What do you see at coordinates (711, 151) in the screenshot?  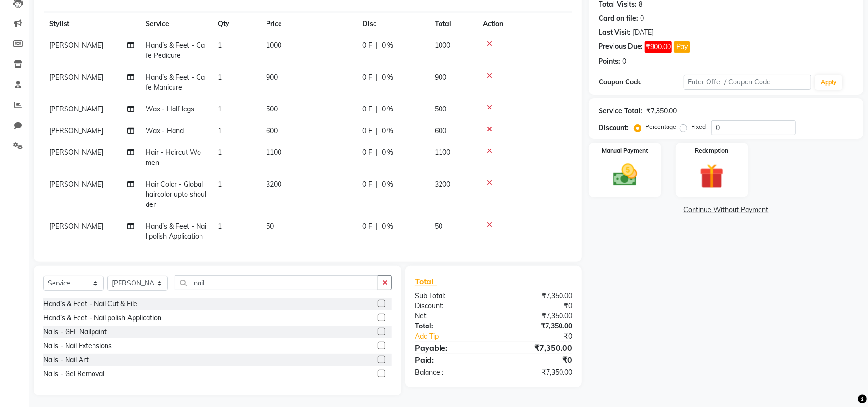 I see `label: Redemption` at bounding box center [711, 151].